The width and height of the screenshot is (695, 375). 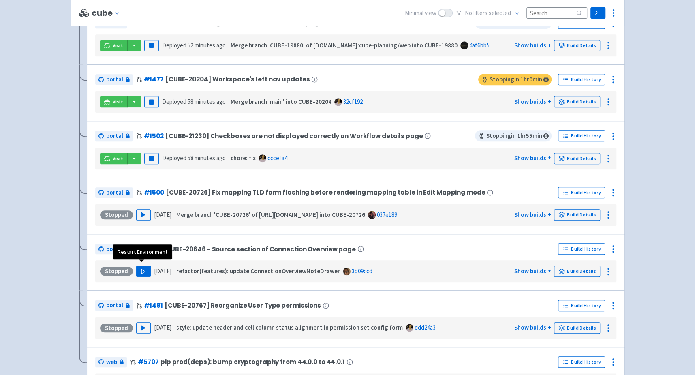 I want to click on span: Minimal view, so click(x=421, y=13).